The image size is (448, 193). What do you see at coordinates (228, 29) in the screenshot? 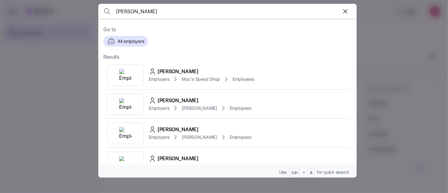
I see `span: Go to` at bounding box center [228, 29].